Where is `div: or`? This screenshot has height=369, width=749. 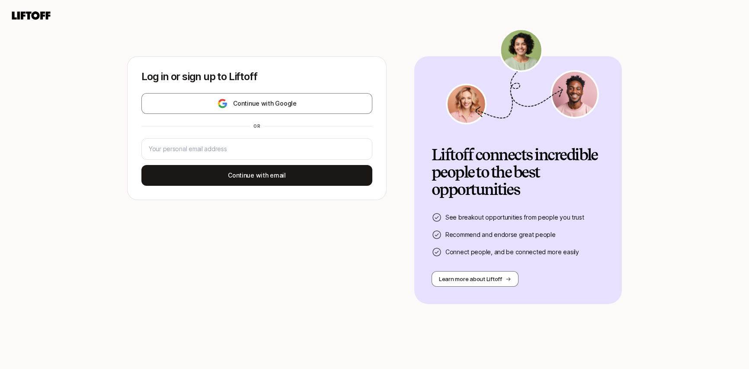 div: or is located at coordinates (257, 126).